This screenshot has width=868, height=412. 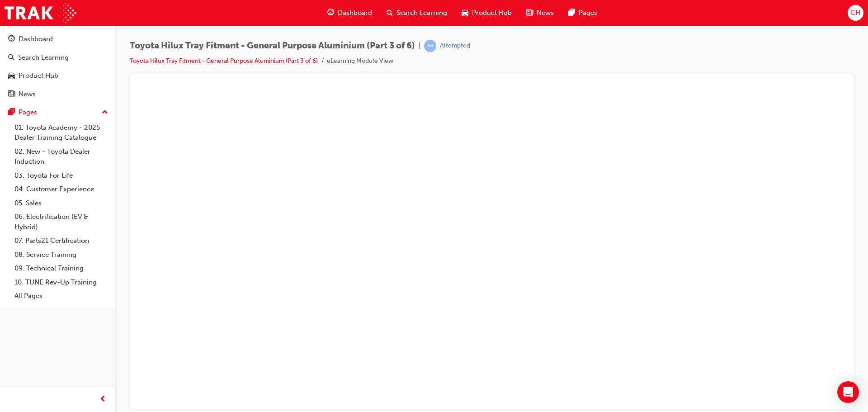 I want to click on div: Dashboard, so click(x=36, y=39).